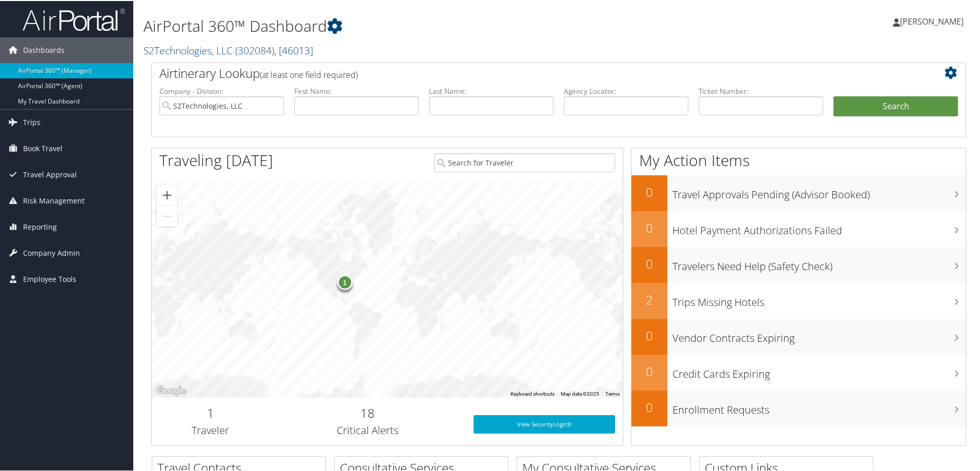 This screenshot has width=980, height=471. Describe the element at coordinates (579, 393) in the screenshot. I see `span: Map data ©2025` at that location.